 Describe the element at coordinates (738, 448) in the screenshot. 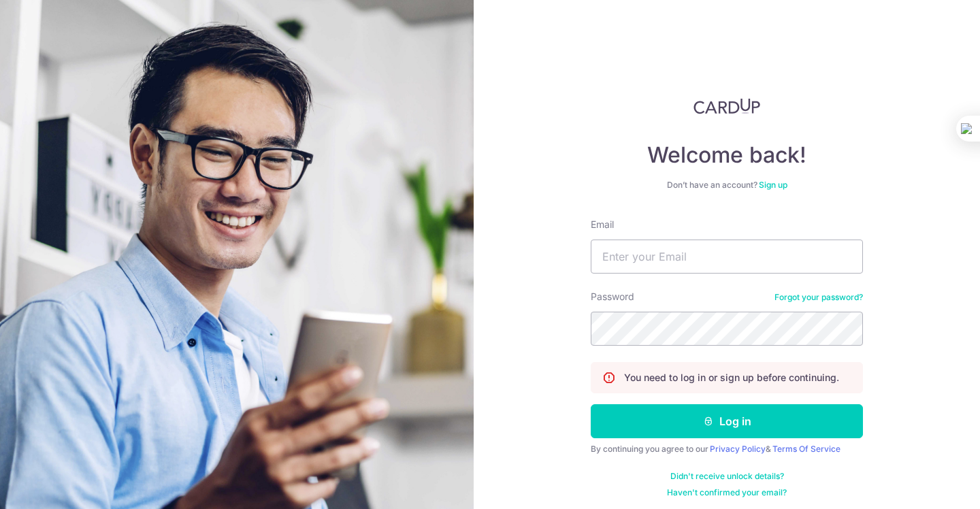

I see `a: Privacy Policy` at that location.